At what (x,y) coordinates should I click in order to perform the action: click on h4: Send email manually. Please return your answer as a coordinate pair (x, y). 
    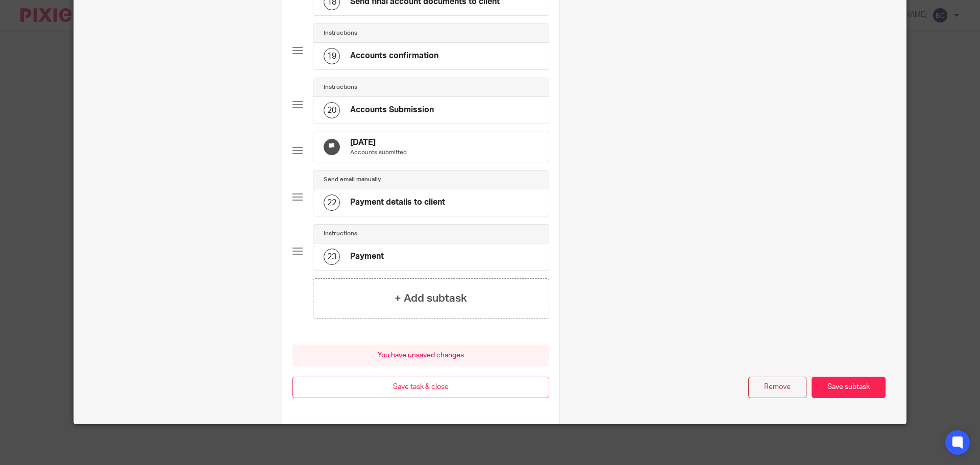
    Looking at the image, I should click on (352, 179).